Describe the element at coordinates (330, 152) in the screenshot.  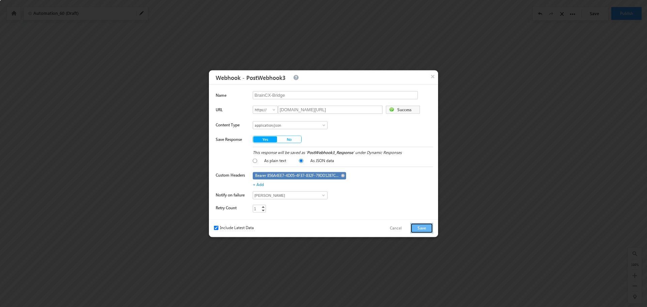
I see `span: PostWebhook3_Response` at that location.